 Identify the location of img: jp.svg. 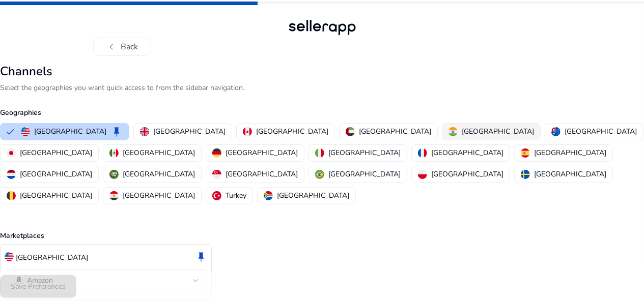
(11, 153).